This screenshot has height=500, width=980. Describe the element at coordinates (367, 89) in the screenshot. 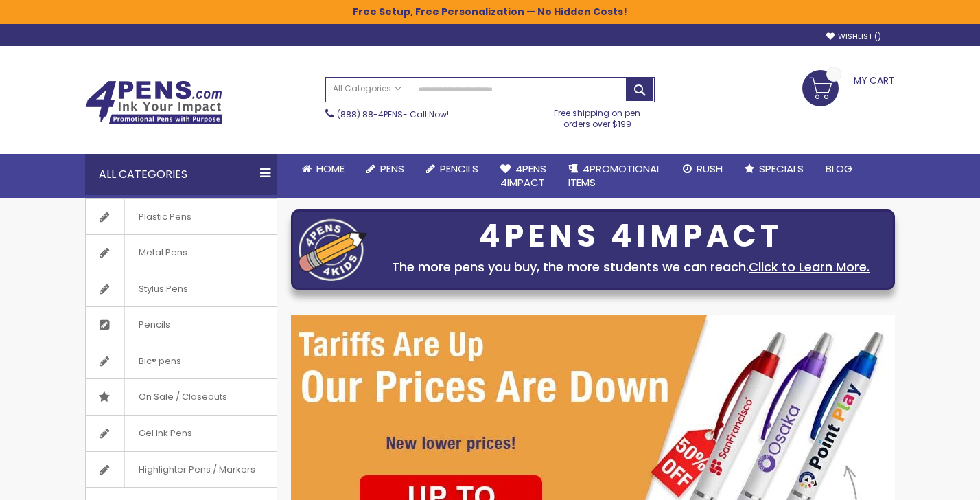

I see `span: All Categories` at that location.